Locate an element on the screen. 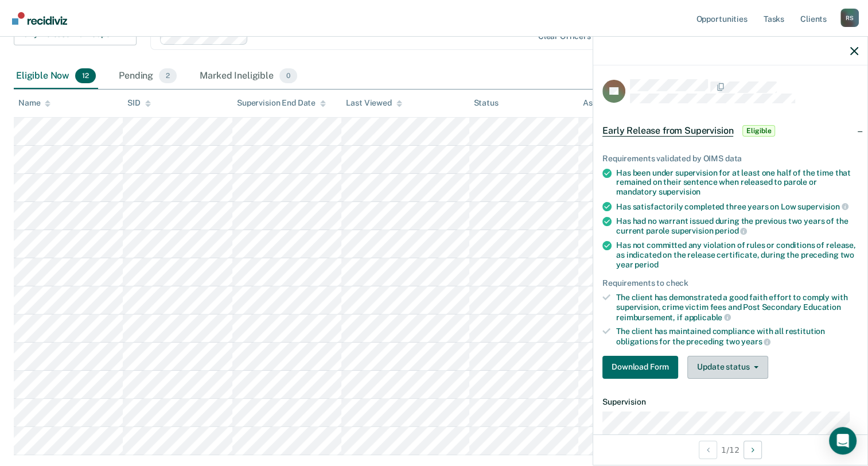 Image resolution: width=868 pixels, height=466 pixels. div: Pending is located at coordinates (148, 76).